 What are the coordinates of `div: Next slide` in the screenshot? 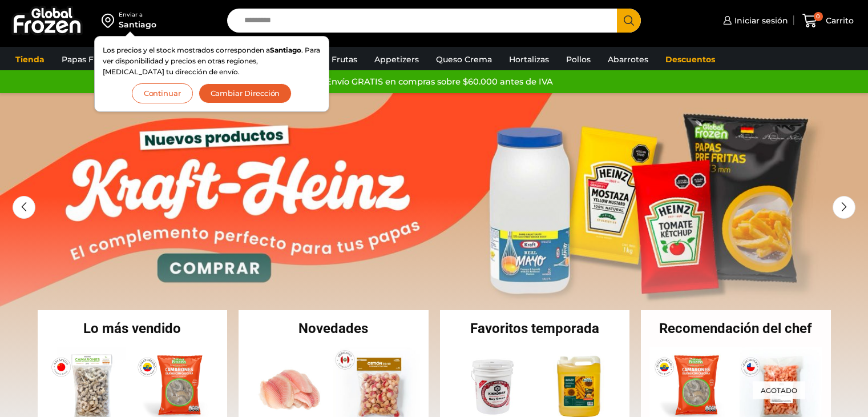 It's located at (844, 207).